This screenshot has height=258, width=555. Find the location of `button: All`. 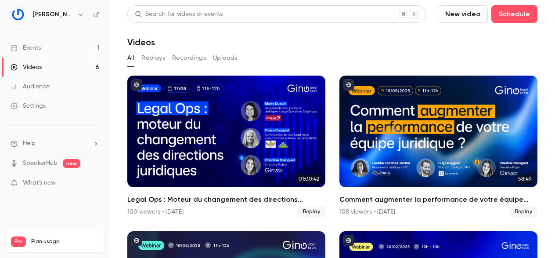

button: All is located at coordinates (131, 58).